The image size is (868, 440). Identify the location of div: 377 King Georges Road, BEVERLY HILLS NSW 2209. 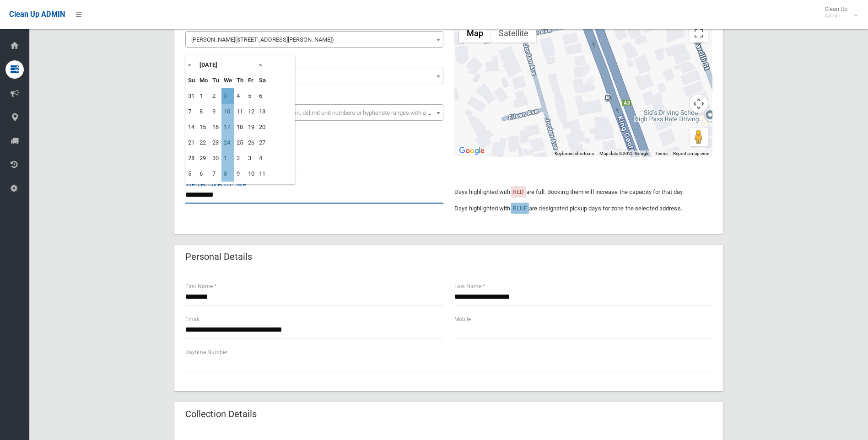
(588, 78).